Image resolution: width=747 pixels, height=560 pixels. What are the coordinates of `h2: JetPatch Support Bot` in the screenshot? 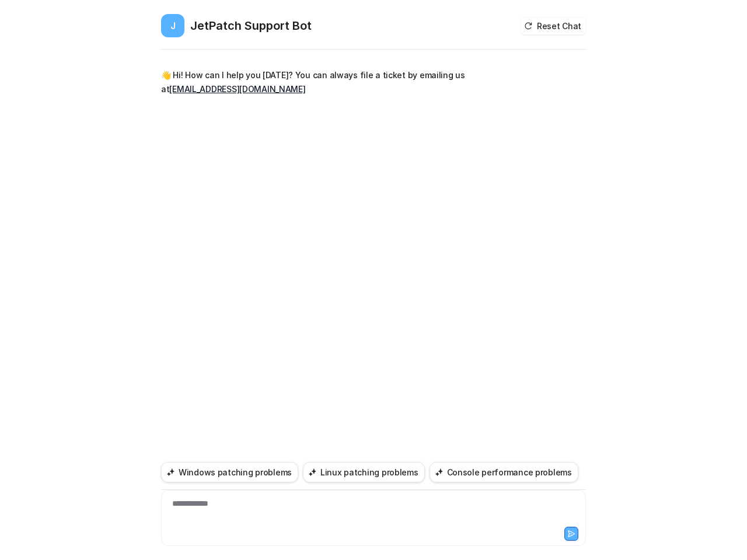 It's located at (251, 26).